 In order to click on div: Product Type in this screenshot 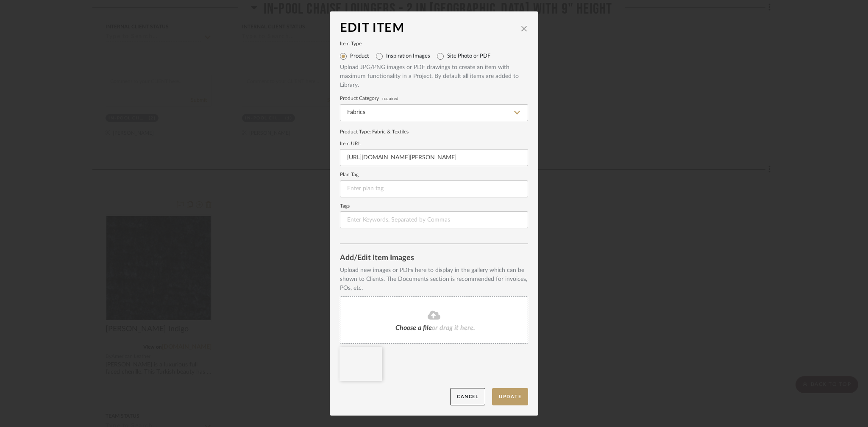, I will do `click(434, 132)`.